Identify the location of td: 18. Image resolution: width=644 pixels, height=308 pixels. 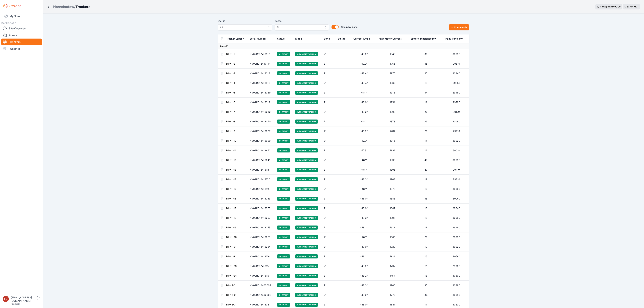
(426, 83).